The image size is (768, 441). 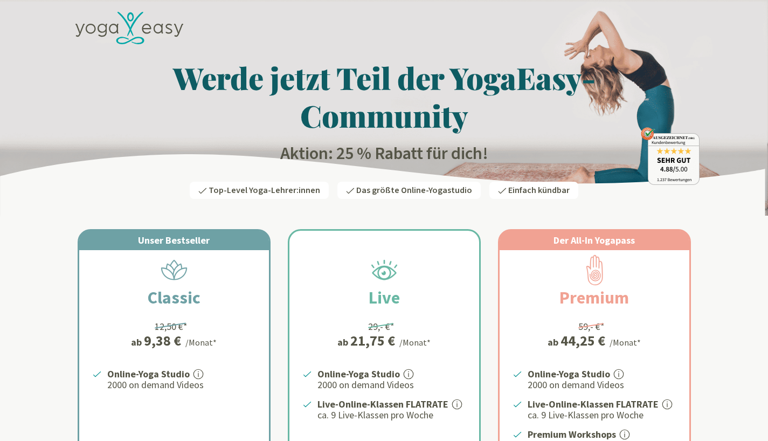 What do you see at coordinates (174, 240) in the screenshot?
I see `span: Unser Bestseller` at bounding box center [174, 240].